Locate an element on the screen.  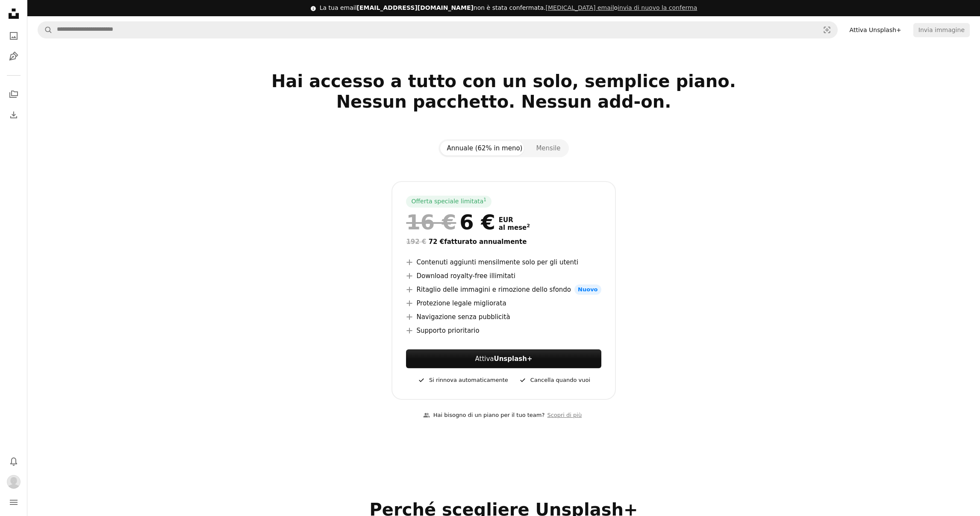
div: Offerta speciale limitata is located at coordinates (449, 202).